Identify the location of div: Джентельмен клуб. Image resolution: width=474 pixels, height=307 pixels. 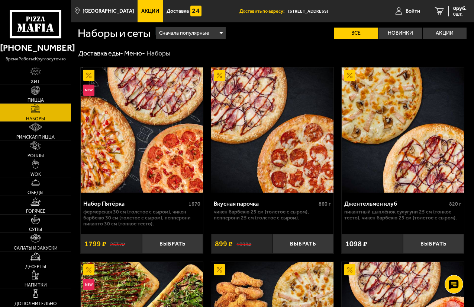
(396, 203).